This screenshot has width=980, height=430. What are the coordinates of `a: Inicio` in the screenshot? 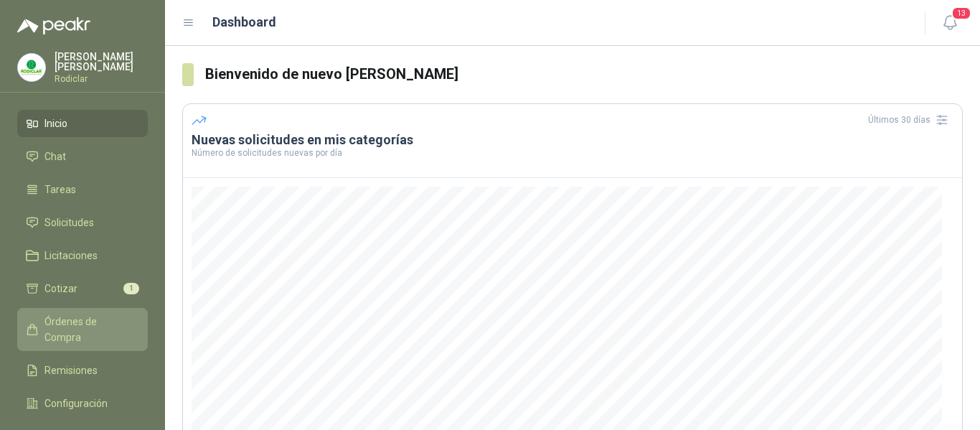 It's located at (82, 124).